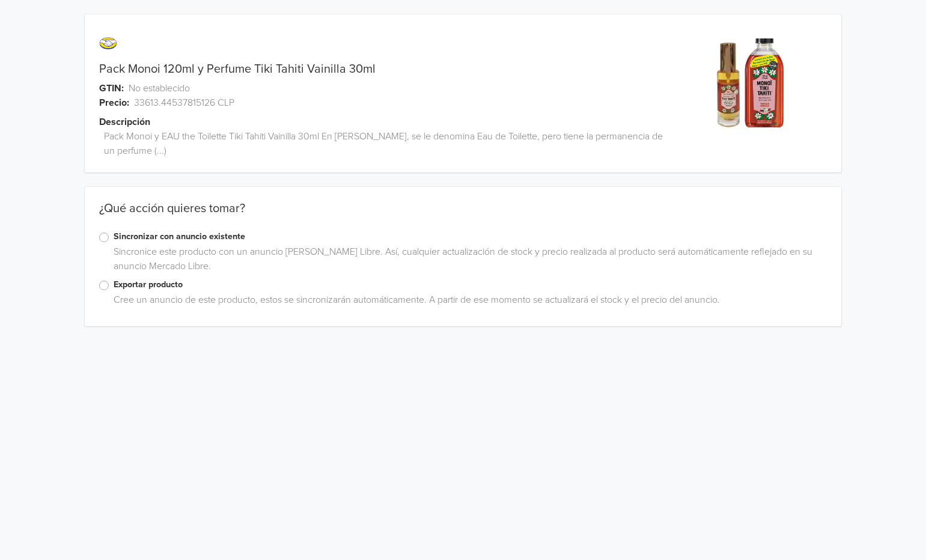 This screenshot has height=560, width=926. I want to click on span: No establecido, so click(159, 88).